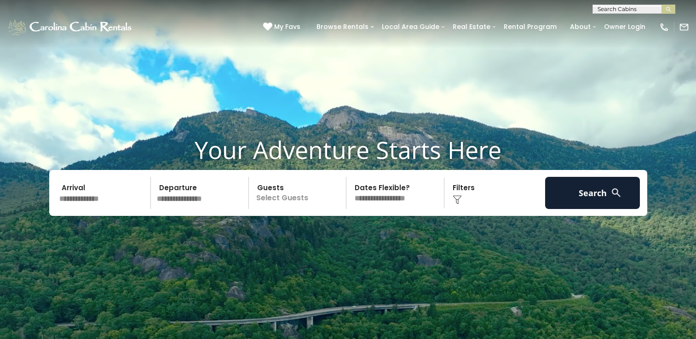  Describe the element at coordinates (342, 27) in the screenshot. I see `a: Browse Rentals` at that location.